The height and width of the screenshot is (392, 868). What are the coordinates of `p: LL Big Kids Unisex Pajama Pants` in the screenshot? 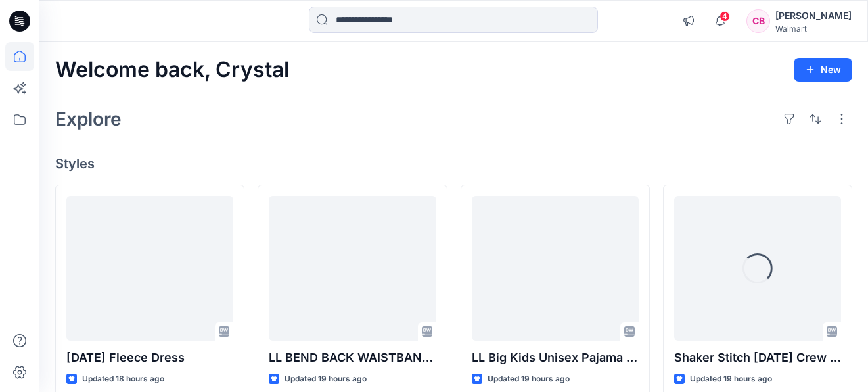 It's located at (555, 357).